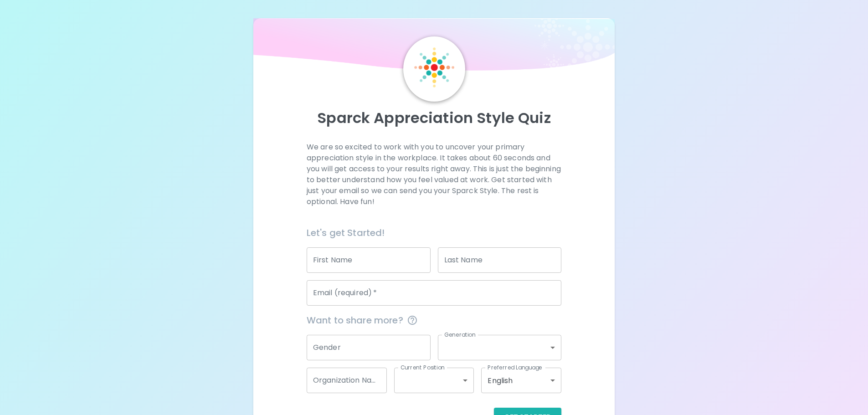  What do you see at coordinates (434, 175) in the screenshot?
I see `p: We are so excited to work with you to uncover your primary appreciation style in the workplace. I...` at bounding box center [434, 175].